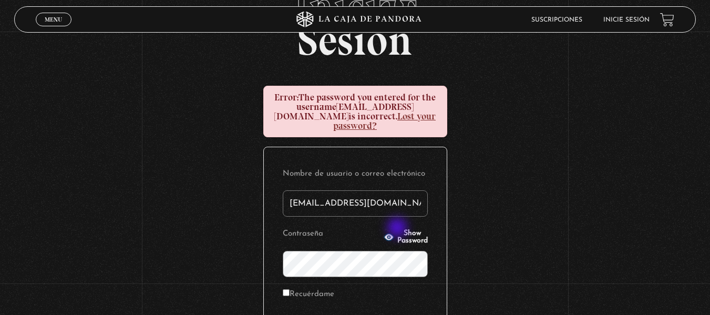 The height and width of the screenshot is (315, 710). I want to click on strong: Error:, so click(287, 97).